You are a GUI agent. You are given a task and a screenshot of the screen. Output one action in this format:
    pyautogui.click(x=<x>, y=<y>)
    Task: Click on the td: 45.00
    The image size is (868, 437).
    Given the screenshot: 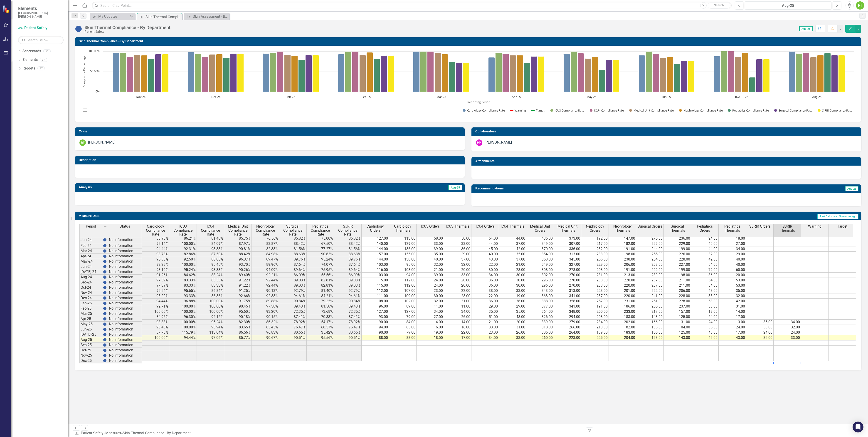 What is the action you would take?
    pyautogui.click(x=485, y=249)
    